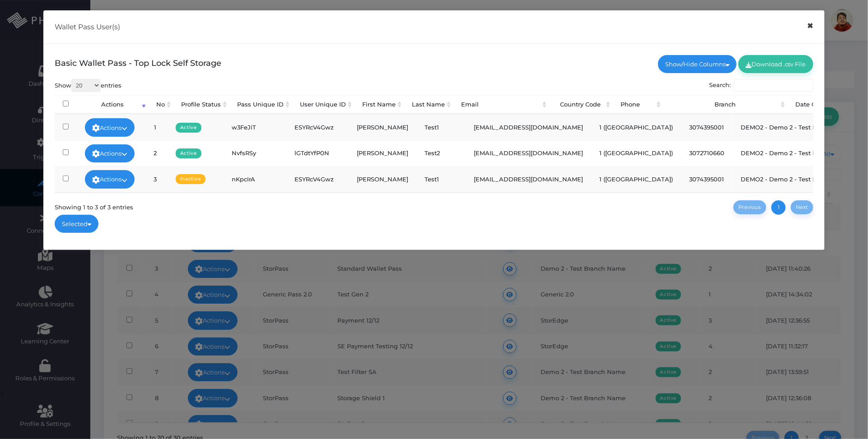 Image resolution: width=868 pixels, height=439 pixels. I want to click on th: User Unique ID: activate to sort column ascending, so click(323, 105).